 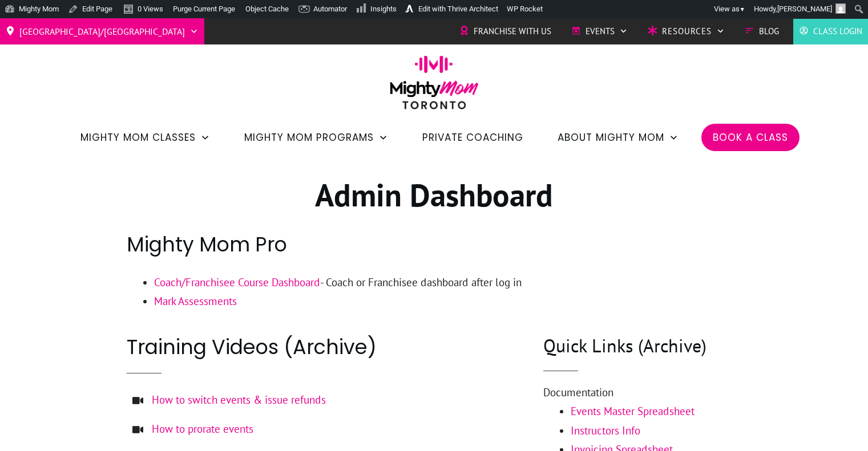 What do you see at coordinates (750, 137) in the screenshot?
I see `a: Book a Class` at bounding box center [750, 137].